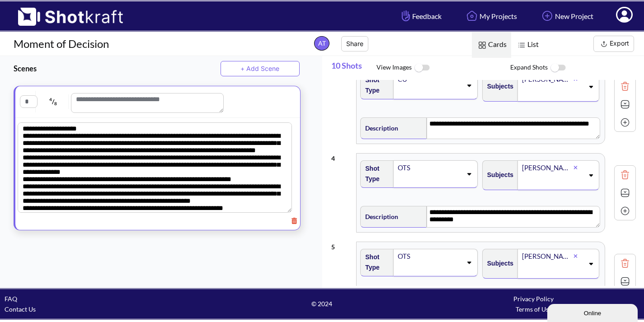  Describe the element at coordinates (603, 44) in the screenshot. I see `img: Export Icon` at that location.